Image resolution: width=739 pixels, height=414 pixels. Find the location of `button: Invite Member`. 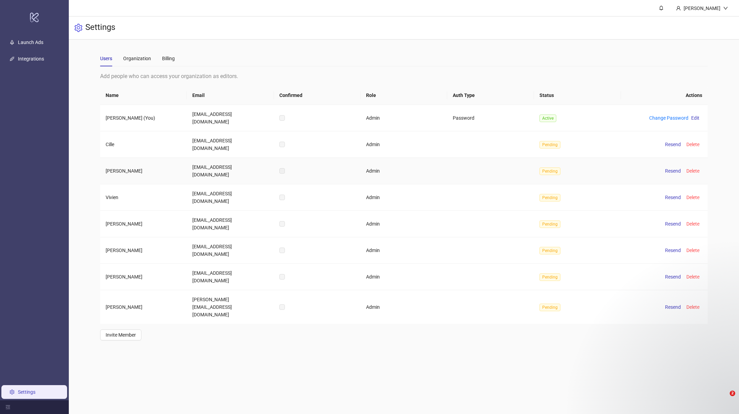

button: Invite Member is located at coordinates (121, 335).